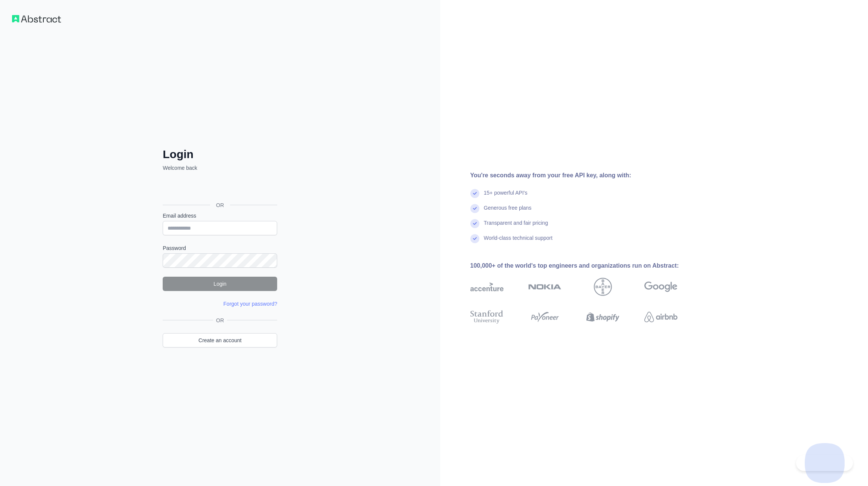  What do you see at coordinates (37, 19) in the screenshot?
I see `img: Workflow` at bounding box center [37, 19].